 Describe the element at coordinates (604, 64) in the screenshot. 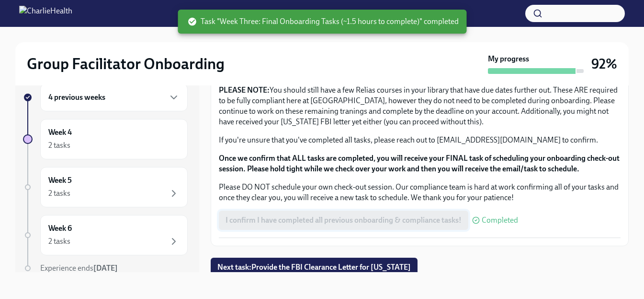

I see `h3: 92%` at that location.